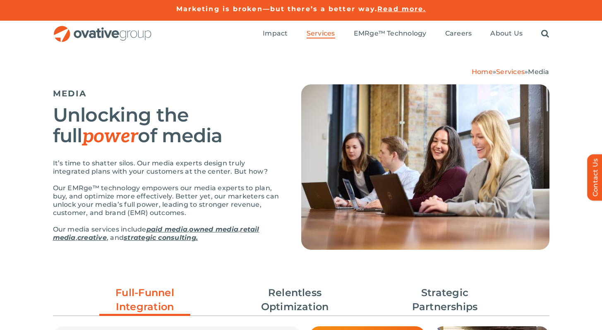 This screenshot has height=330, width=602. I want to click on a: Marketing is broken—but there’s a better way., so click(277, 9).